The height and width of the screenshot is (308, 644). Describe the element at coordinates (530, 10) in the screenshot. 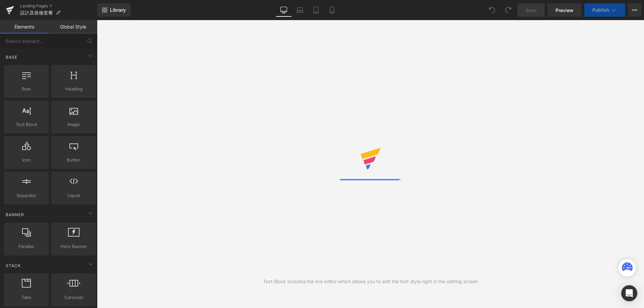

I see `span: Save` at that location.